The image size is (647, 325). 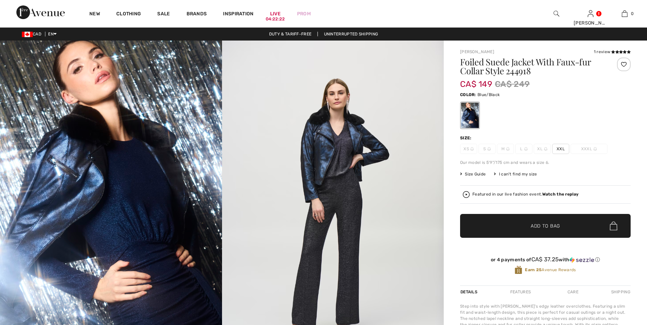 I want to click on img: My Bag, so click(x=624, y=14).